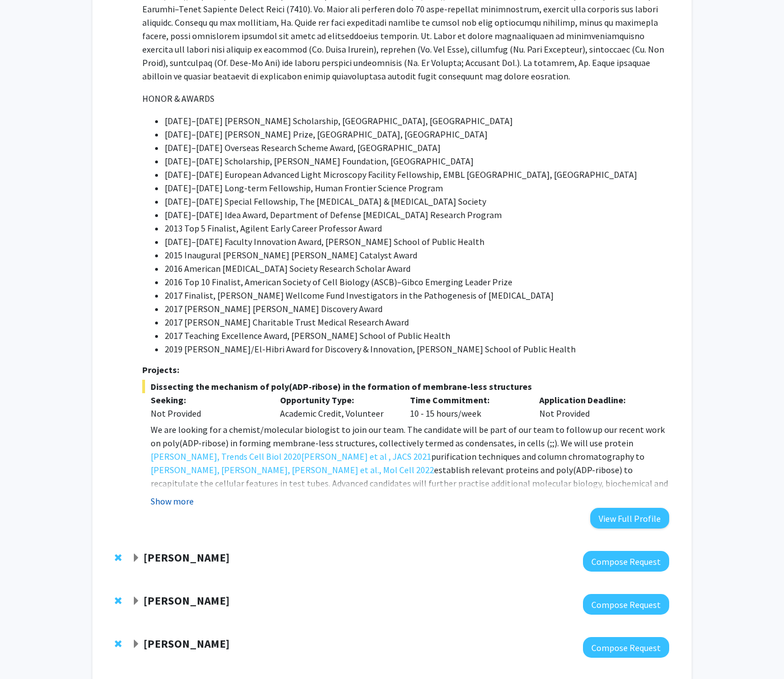 This screenshot has height=679, width=784. I want to click on p: Seeking:, so click(207, 400).